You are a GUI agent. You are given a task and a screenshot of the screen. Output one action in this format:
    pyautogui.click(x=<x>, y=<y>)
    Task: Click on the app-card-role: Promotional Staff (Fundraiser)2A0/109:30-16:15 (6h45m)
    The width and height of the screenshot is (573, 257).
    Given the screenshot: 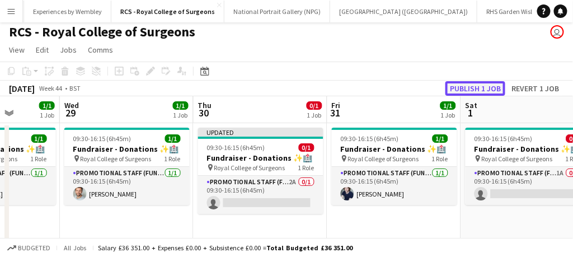 What is the action you would take?
    pyautogui.click(x=261, y=195)
    